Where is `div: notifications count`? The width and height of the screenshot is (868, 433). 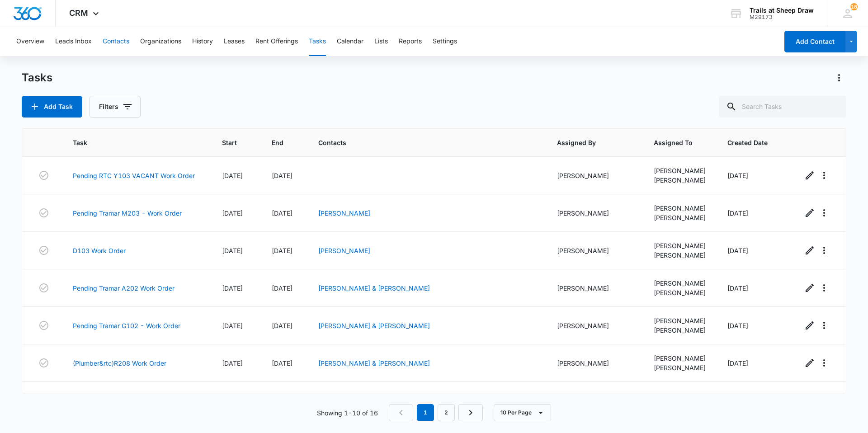
div: notifications count is located at coordinates (854, 7).